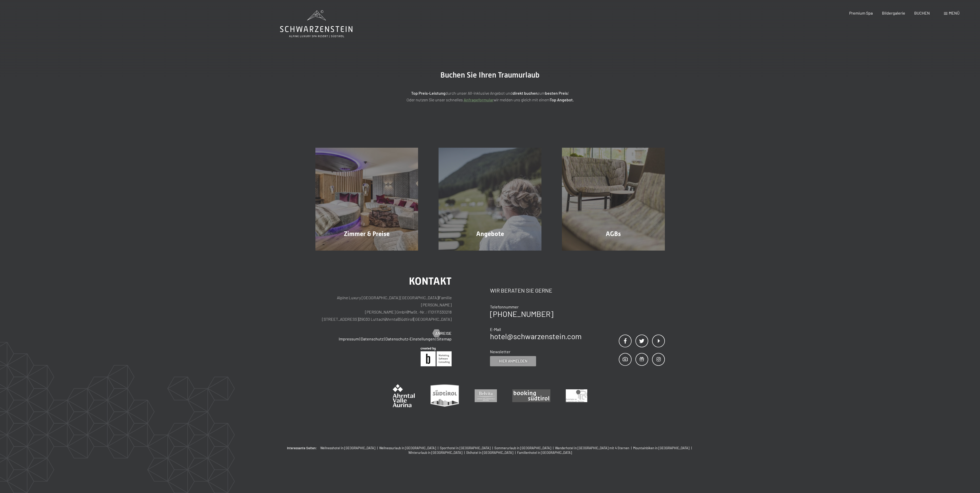 The height and width of the screenshot is (493, 980). I want to click on a: Premium Spa, so click(861, 13).